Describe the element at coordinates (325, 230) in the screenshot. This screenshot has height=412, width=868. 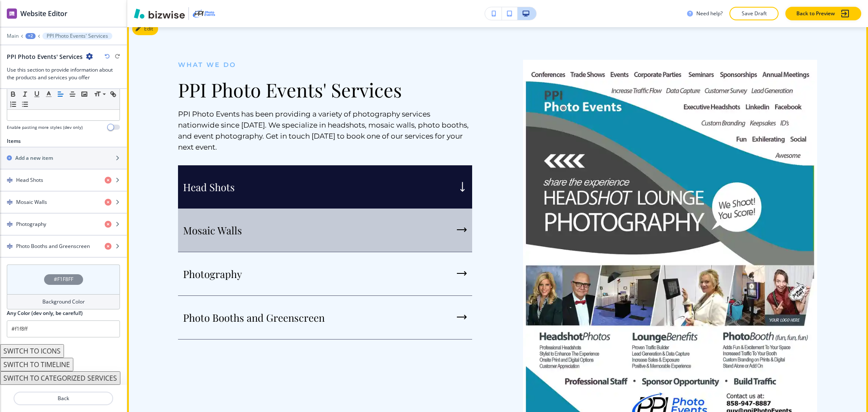
I see `button: Mosaic Walls` at that location.